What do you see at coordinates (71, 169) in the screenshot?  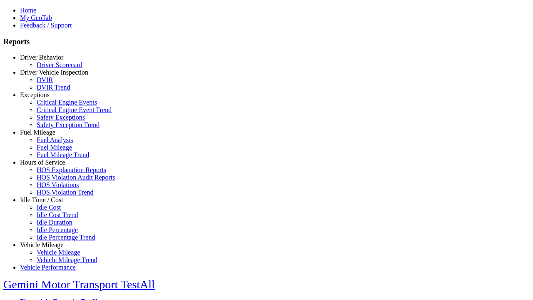 I see `a: HOS Explanation Reports` at bounding box center [71, 169].